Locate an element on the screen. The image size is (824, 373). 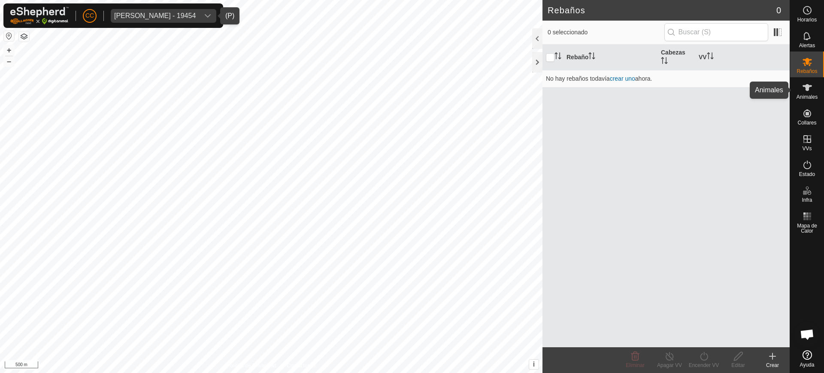
a: crear uno is located at coordinates (623, 79).